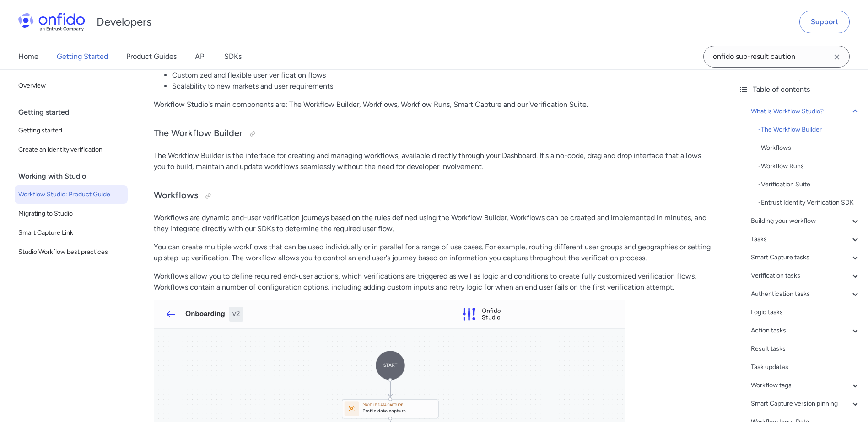 This screenshot has width=868, height=422. Describe the element at coordinates (71, 150) in the screenshot. I see `span: Create an identity verification` at that location.